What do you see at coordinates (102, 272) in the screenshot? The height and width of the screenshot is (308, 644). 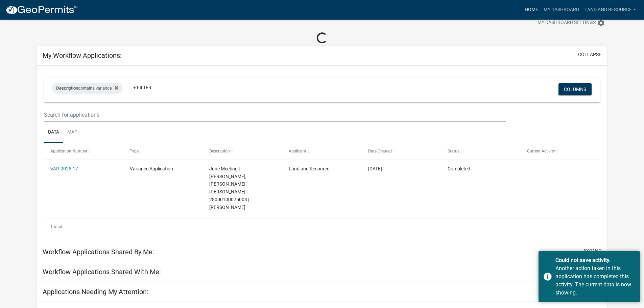 I see `h5: Workflow Applications Shared With Me:` at bounding box center [102, 272].